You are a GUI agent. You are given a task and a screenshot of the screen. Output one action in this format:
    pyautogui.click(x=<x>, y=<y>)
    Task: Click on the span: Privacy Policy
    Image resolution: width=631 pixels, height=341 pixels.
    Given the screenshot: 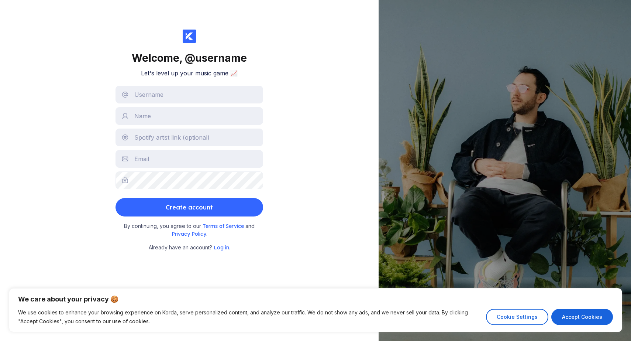 What is the action you would take?
    pyautogui.click(x=189, y=234)
    